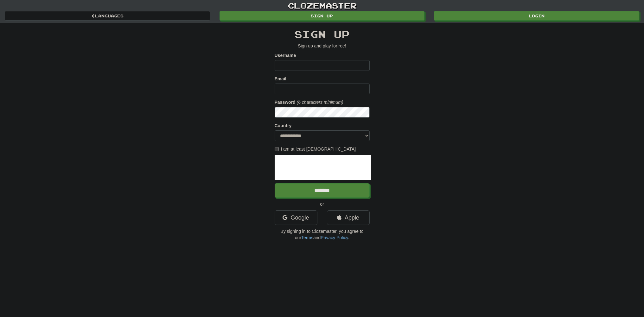 This screenshot has height=317, width=644. I want to click on label: Password, so click(285, 102).